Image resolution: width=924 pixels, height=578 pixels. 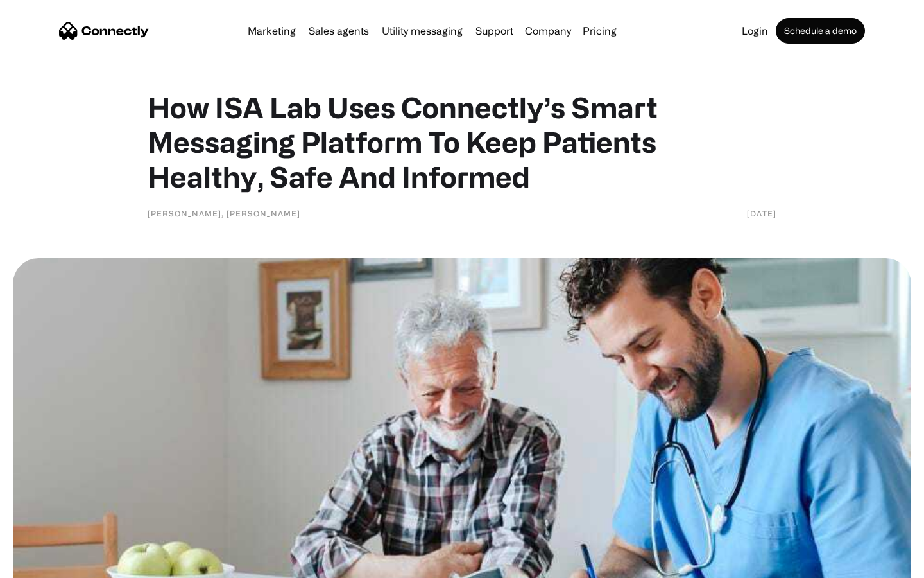 What do you see at coordinates (422, 31) in the screenshot?
I see `a: Utility messaging` at bounding box center [422, 31].